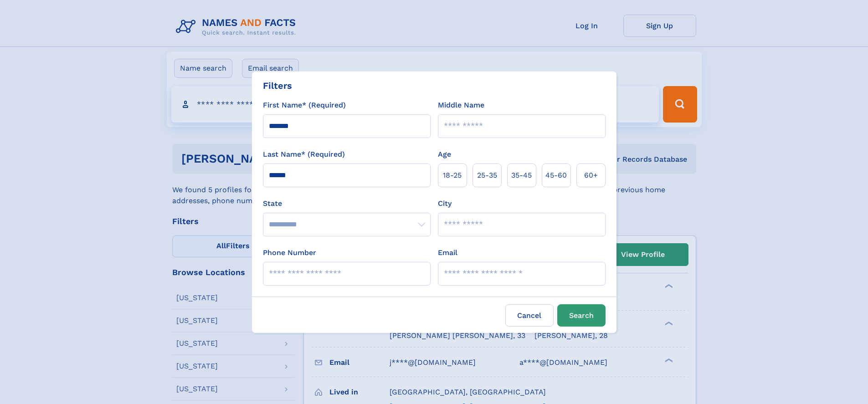 The height and width of the screenshot is (404, 868). What do you see at coordinates (487, 175) in the screenshot?
I see `span: 25‑35` at bounding box center [487, 175].